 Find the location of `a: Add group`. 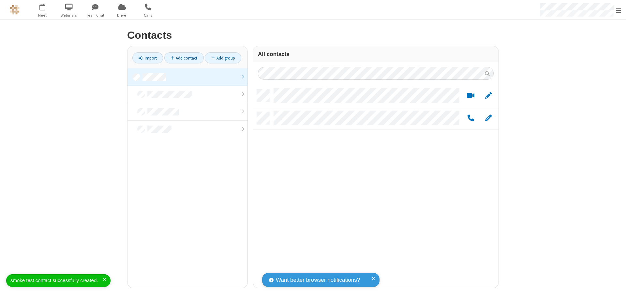

a: Add group is located at coordinates (223, 58).